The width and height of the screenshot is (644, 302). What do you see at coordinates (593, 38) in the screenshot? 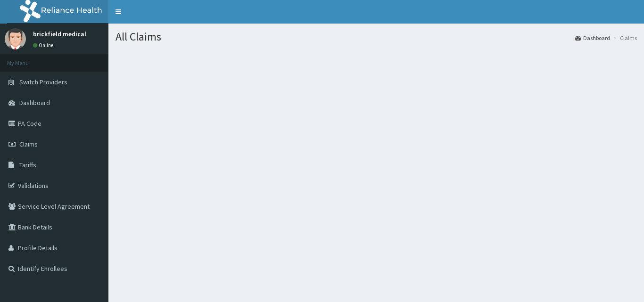
I see `a: Dashboard` at bounding box center [593, 38].